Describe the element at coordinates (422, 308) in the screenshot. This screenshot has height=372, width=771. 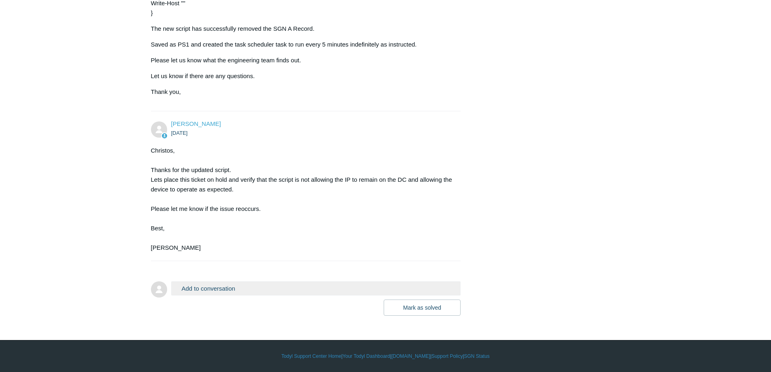
I see `button: Mark as solved` at that location.